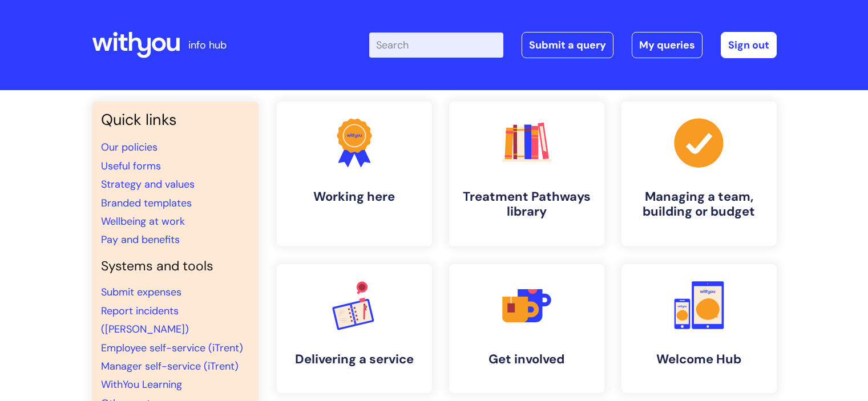 This screenshot has height=401, width=868. What do you see at coordinates (129, 148) in the screenshot?
I see `a: Our policies` at bounding box center [129, 148].